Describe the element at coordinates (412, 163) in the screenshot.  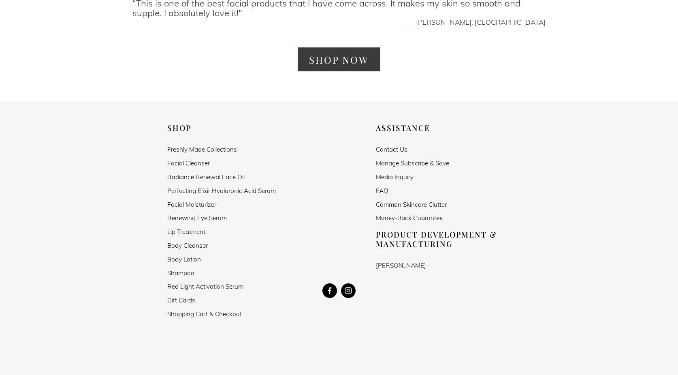
I see `a: Manage Subscribe & Save` at that location.